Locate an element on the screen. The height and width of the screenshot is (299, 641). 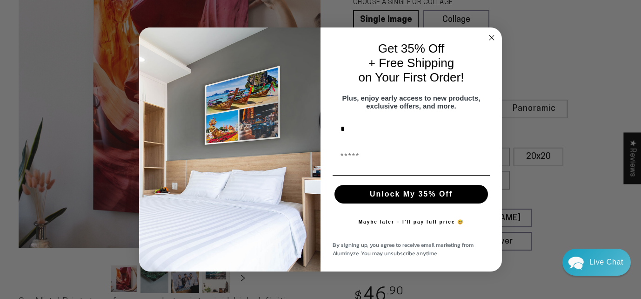
button: Close dialog is located at coordinates (492, 38).